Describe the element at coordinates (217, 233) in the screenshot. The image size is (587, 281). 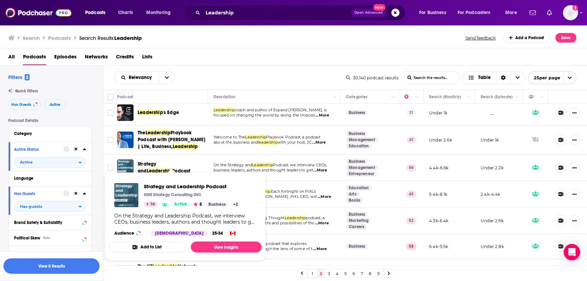
I see `div: 25-34` at that location.